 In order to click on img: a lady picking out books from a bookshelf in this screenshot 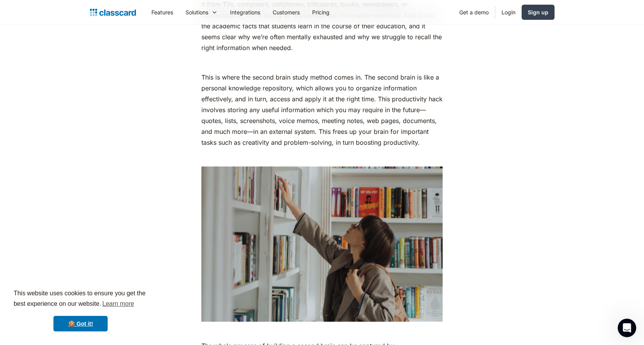, I will do `click(322, 244)`.